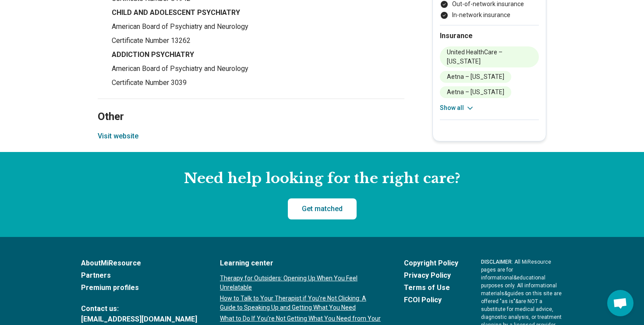 This screenshot has height=325, width=644. Describe the element at coordinates (620, 303) in the screenshot. I see `div: Open chat` at that location.